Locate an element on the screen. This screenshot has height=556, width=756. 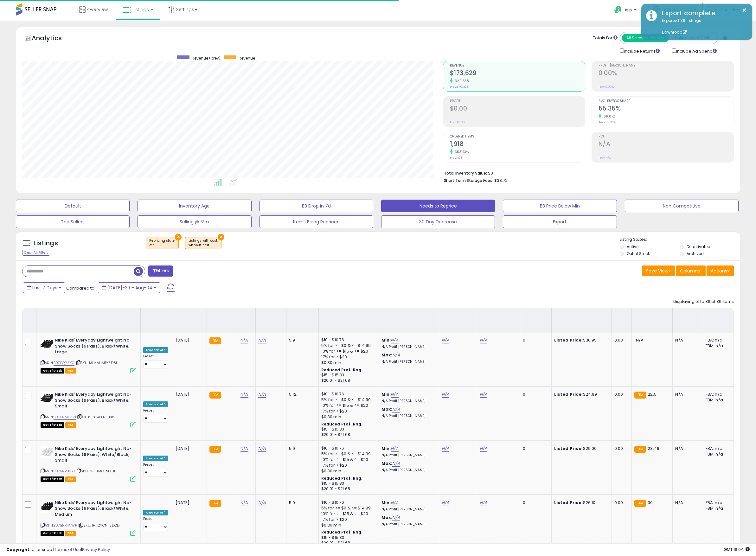
span: | SKU: 7P-TRAG-MA81 is located at coordinates (96, 471).